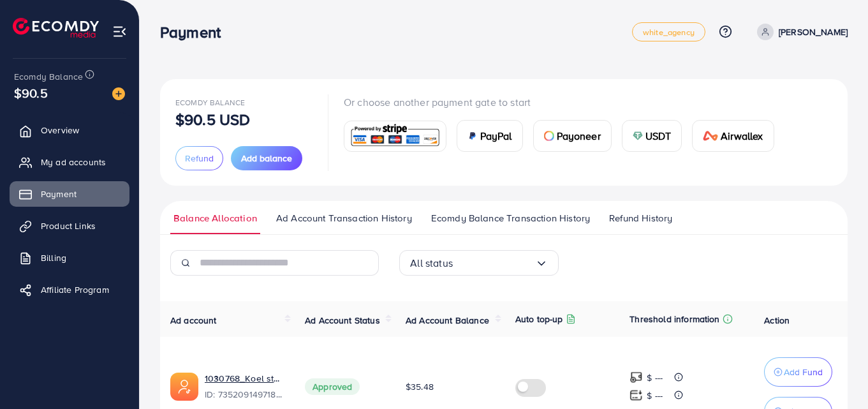  What do you see at coordinates (395, 136) in the screenshot?
I see `a: card` at bounding box center [395, 136].